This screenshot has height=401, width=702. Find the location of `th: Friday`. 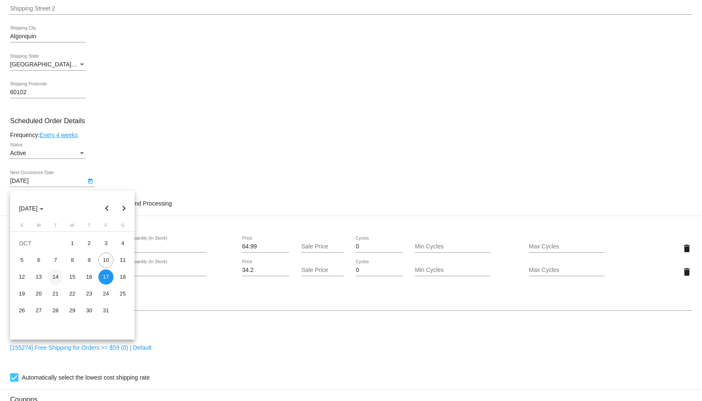

th: Friday is located at coordinates (106, 227).